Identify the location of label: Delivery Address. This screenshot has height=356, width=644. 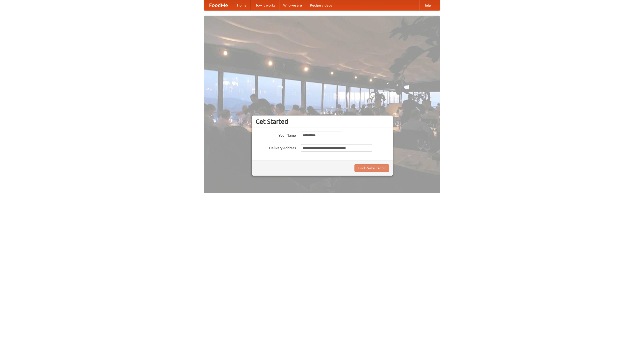
(276, 147).